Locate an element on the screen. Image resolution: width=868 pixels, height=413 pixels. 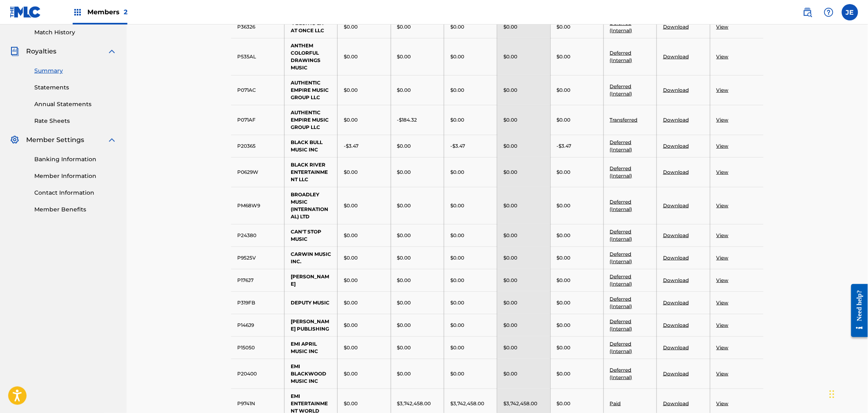
td: P071AF is located at coordinates (257, 120).